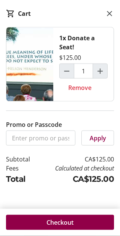 The image size is (120, 236). I want to click on td: Fees, so click(21, 168).